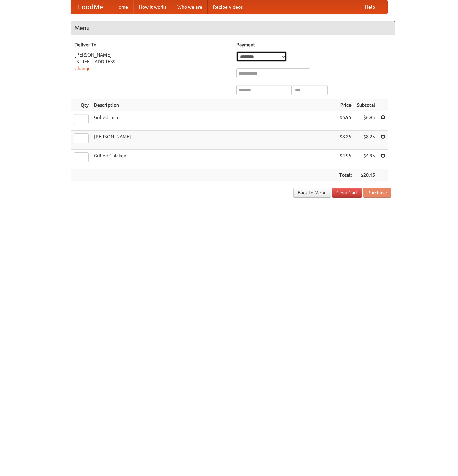 The width and height of the screenshot is (458, 476). Describe the element at coordinates (227, 7) in the screenshot. I see `a: Recipe videos` at that location.